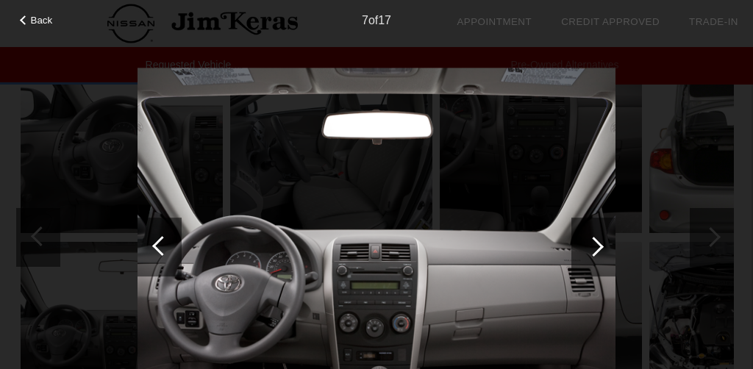  I want to click on a: Credit Approved, so click(610, 21).